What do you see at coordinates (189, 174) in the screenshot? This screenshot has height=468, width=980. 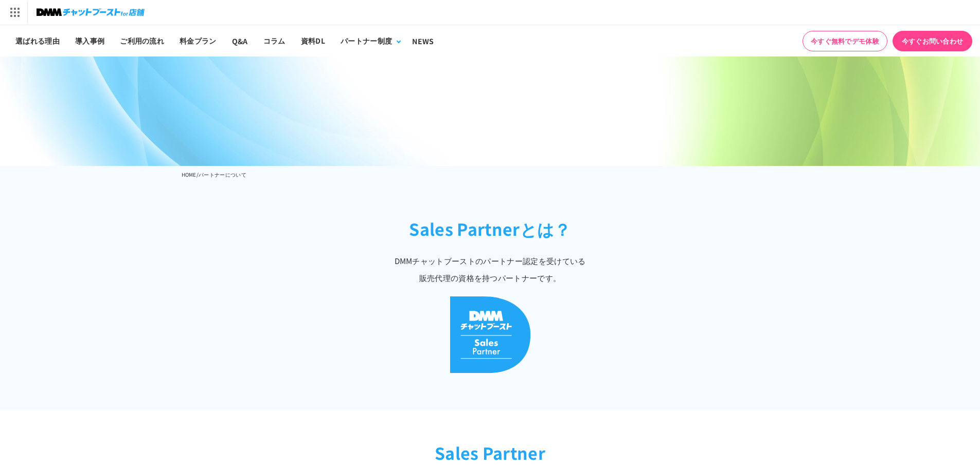 I see `a: HOME` at bounding box center [189, 174].